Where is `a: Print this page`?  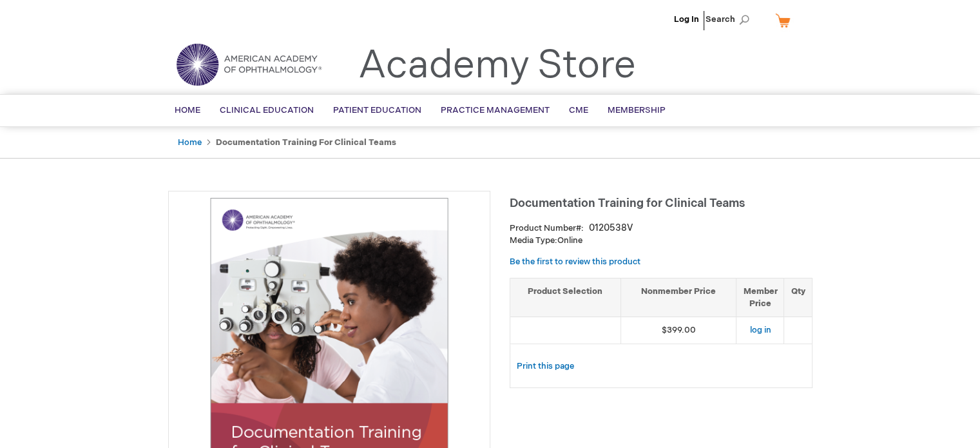
a: Print this page is located at coordinates (545, 365).